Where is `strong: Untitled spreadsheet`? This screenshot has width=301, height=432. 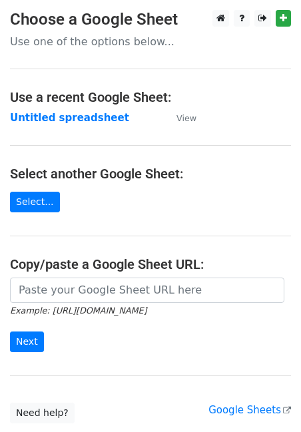 strong: Untitled spreadsheet is located at coordinates (69, 118).